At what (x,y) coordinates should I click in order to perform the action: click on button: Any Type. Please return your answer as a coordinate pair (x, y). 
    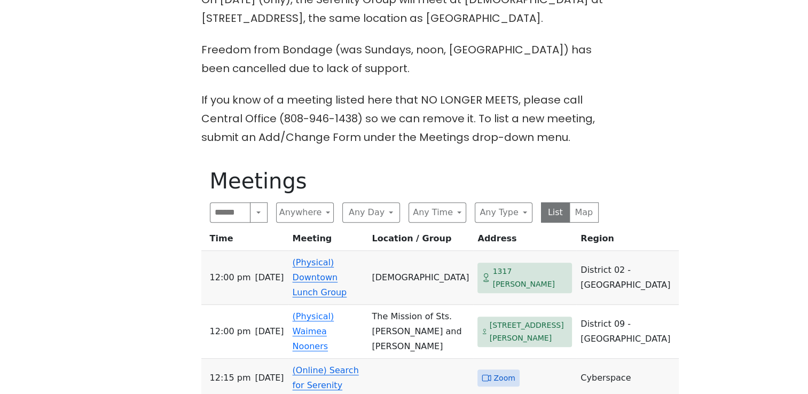
    Looking at the image, I should click on (504, 213).